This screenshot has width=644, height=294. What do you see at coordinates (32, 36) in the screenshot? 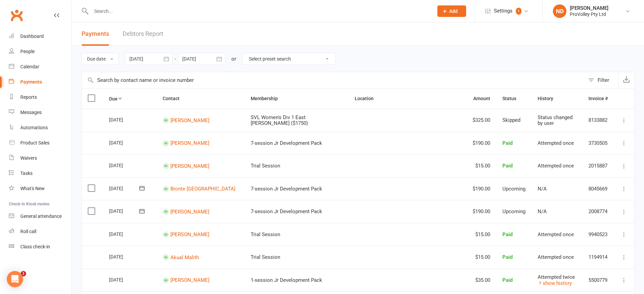
I see `div: Dashboard` at bounding box center [32, 36].